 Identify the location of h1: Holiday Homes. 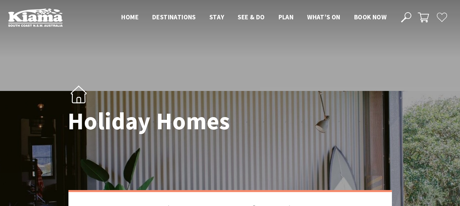
(164, 121).